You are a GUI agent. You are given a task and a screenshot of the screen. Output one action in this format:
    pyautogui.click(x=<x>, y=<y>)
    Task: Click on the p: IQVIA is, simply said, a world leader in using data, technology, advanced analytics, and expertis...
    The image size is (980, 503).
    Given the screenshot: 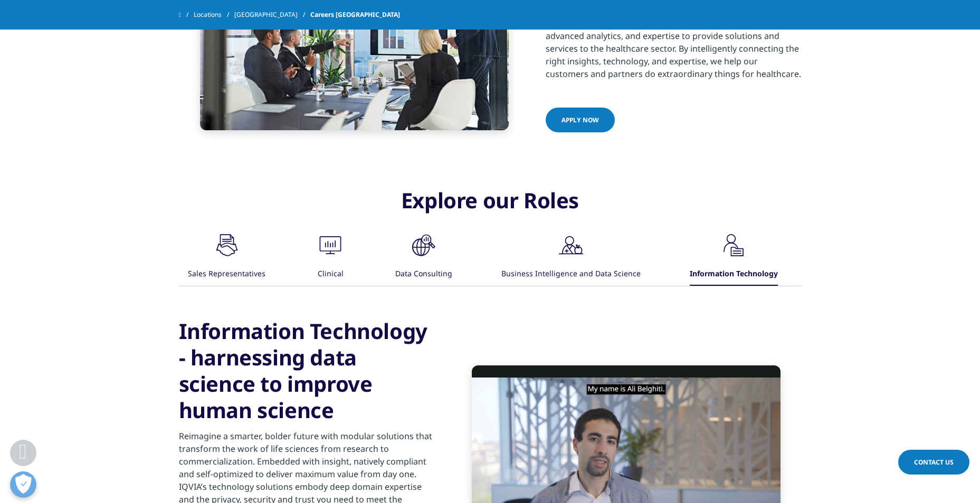 What is the action you would take?
    pyautogui.click(x=673, y=52)
    